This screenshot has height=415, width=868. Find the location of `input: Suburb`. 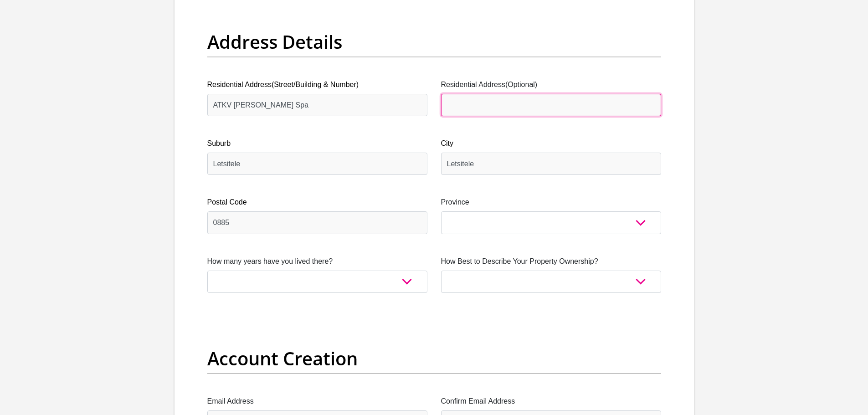

input: Suburb is located at coordinates (317, 163).